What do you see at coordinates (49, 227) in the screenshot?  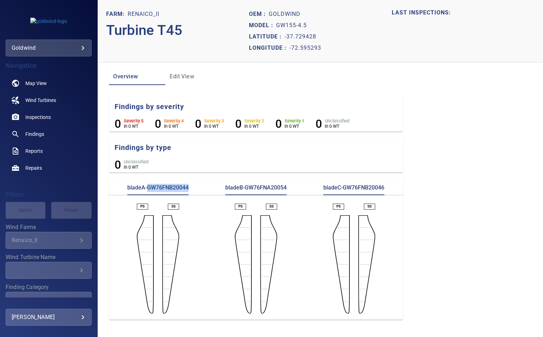 I see `label: Wind Farms` at bounding box center [49, 227].